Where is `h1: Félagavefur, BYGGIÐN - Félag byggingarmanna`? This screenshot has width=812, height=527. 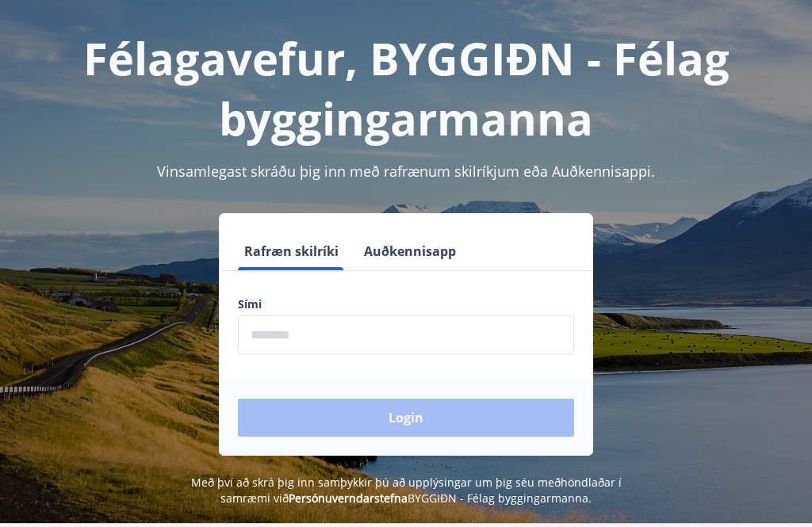
h1: Félagavefur, BYGGIÐN - Félag byggingarmanna is located at coordinates (406, 88).